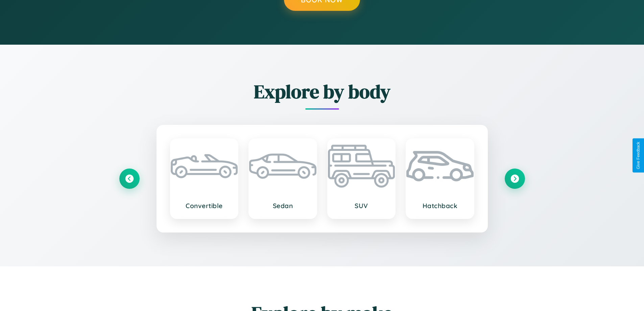  What do you see at coordinates (204, 206) in the screenshot?
I see `h3: Convertible` at bounding box center [204, 206].